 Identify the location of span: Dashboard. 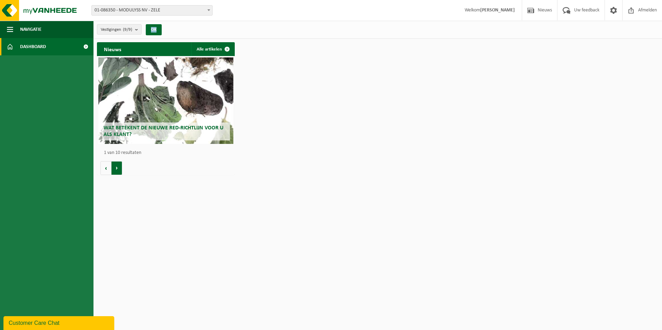
(33, 47).